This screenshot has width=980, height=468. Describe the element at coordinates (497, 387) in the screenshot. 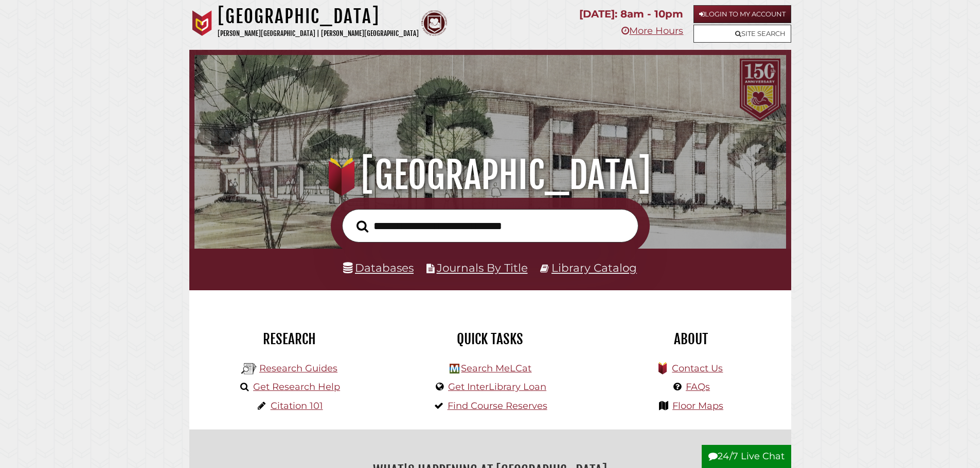

I see `a: Get InterLibrary Loan` at that location.